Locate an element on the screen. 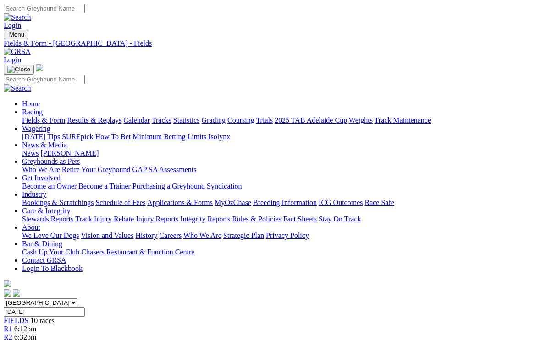 This screenshot has height=340, width=541. a: Breeding Information is located at coordinates (285, 203).